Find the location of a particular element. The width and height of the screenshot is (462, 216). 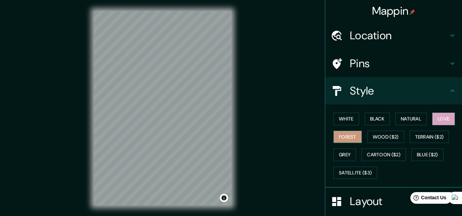

img: pin-icon.png is located at coordinates (412, 12).